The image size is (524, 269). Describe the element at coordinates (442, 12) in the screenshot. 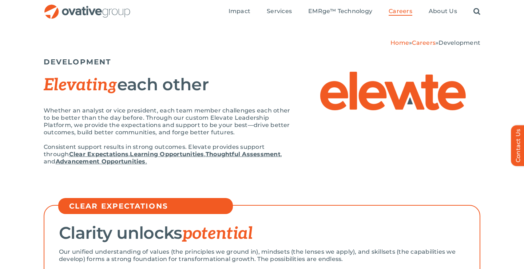

I see `a: About Us` at that location.